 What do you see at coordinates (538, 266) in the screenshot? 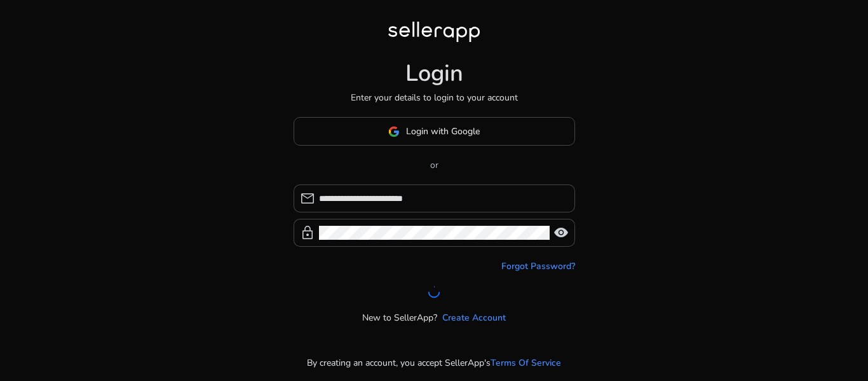
I see `a: Forgot Password?` at bounding box center [538, 266].